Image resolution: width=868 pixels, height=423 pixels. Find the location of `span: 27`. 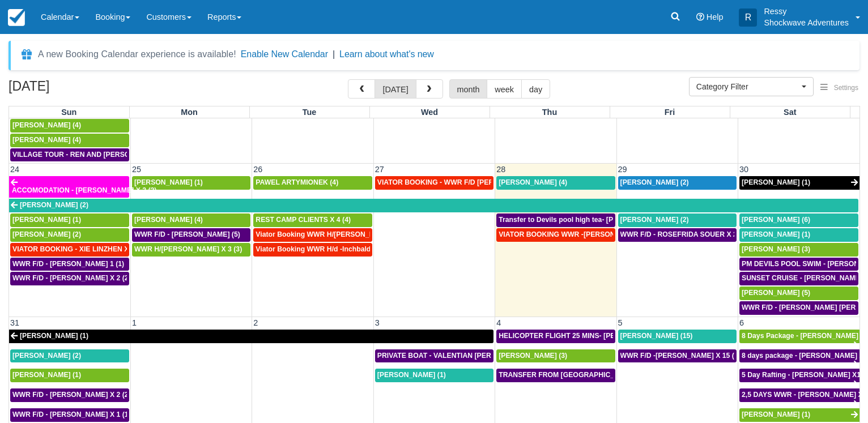

span: 27 is located at coordinates (379, 169).